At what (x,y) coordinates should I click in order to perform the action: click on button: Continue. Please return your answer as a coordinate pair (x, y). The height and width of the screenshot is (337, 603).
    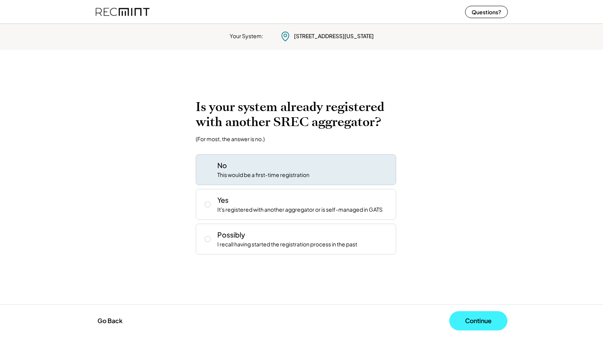
    Looking at the image, I should click on (478, 320).